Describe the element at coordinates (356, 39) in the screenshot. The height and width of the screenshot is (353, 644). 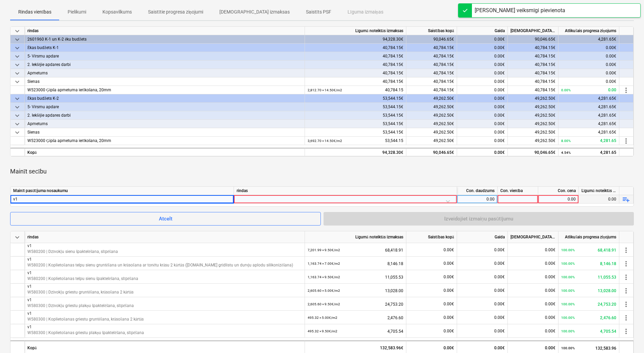
I see `div: 94,328.30€` at that location.